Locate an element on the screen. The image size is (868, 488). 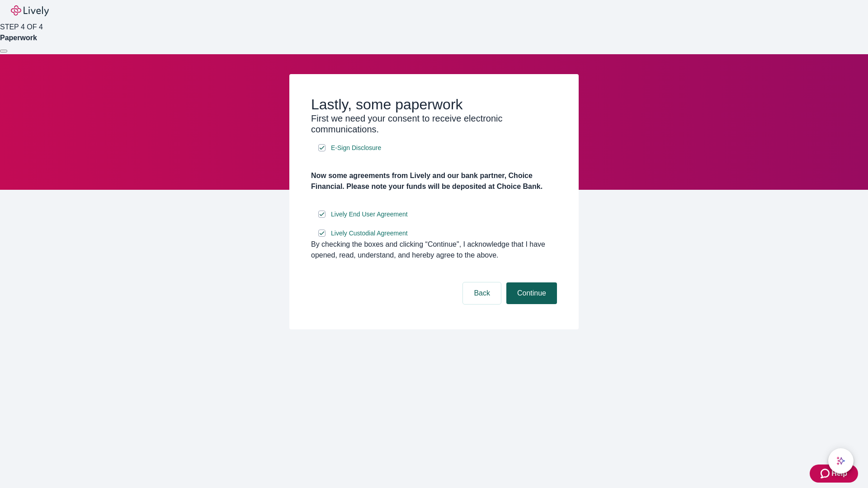
button: Continue is located at coordinates (532, 293).